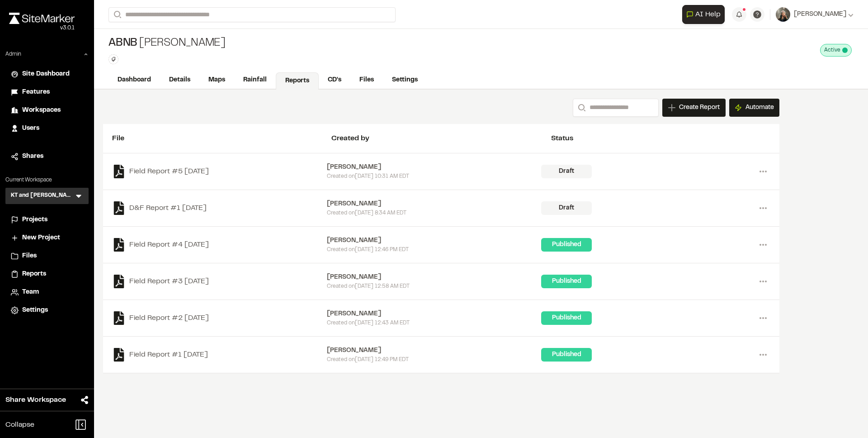  Describe the element at coordinates (255, 80) in the screenshot. I see `a: Rainfall` at that location.